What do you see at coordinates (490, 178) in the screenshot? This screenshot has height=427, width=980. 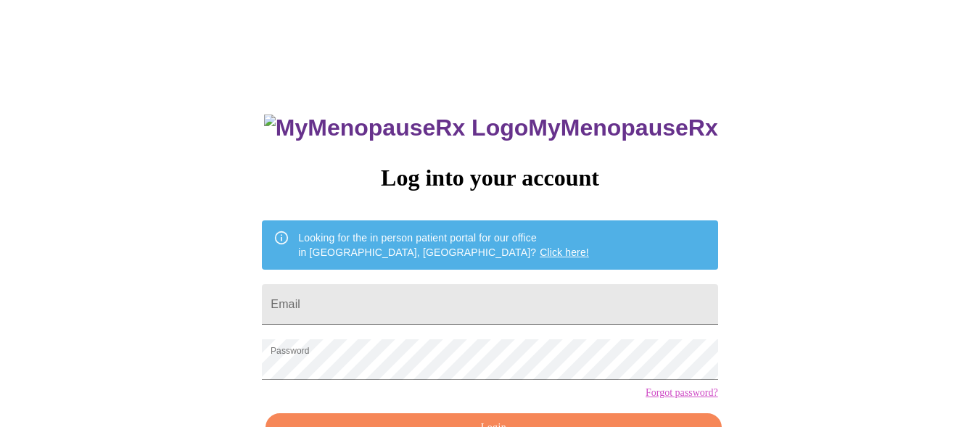 I see `h3: Log into your account` at bounding box center [490, 178].